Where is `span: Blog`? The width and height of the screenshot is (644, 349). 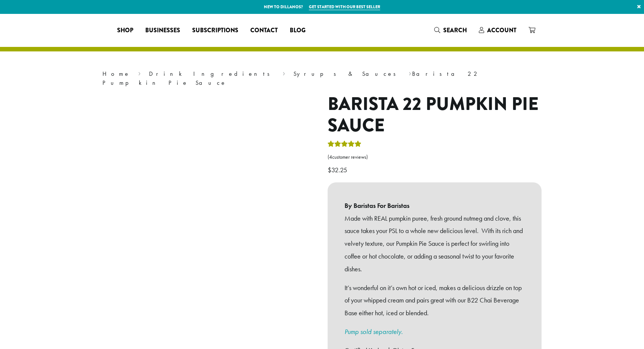 span: Blog is located at coordinates (298, 30).